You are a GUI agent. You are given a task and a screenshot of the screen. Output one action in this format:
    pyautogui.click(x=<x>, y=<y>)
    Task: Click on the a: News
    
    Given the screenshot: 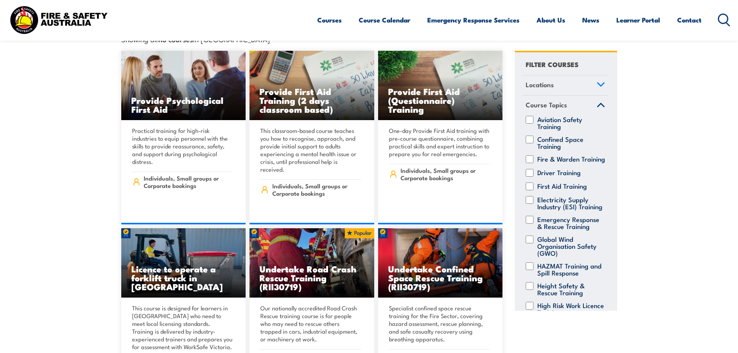 What is the action you would take?
    pyautogui.click(x=591, y=20)
    